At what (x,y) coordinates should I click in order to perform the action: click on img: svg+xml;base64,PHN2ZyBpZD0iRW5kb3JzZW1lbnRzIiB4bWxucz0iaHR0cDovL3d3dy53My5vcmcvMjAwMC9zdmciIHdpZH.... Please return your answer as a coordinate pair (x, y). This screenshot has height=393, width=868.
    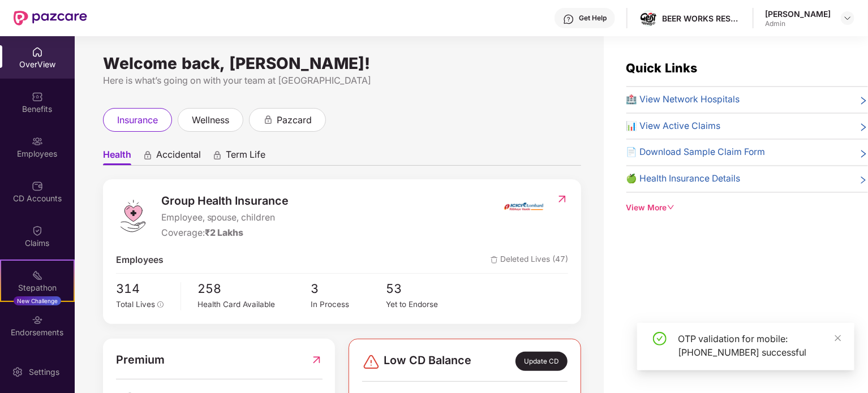
    Looking at the image, I should click on (37, 320).